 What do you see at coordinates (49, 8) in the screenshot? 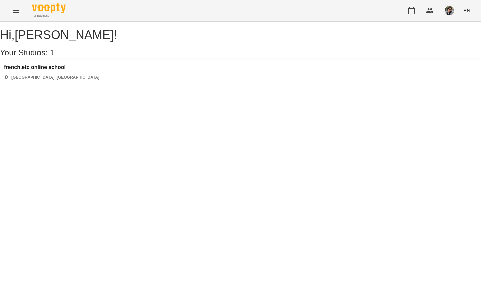
I see `img: Voopty Logo` at bounding box center [49, 8].